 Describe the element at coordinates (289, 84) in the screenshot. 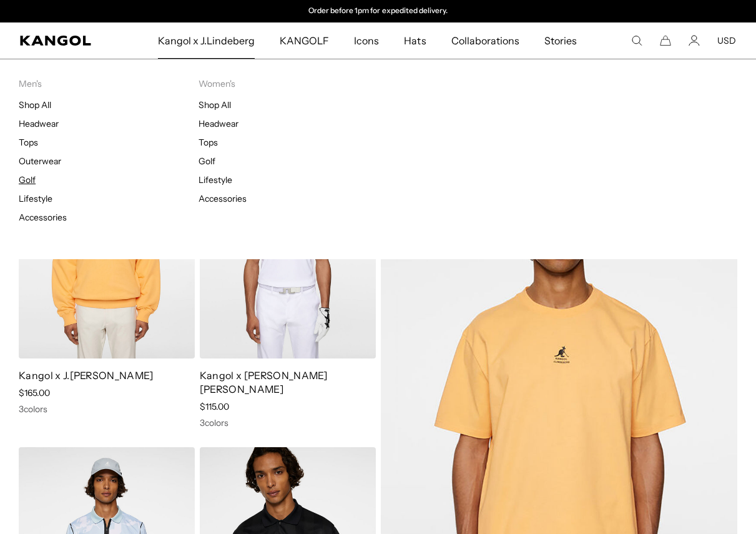

I see `p: Women's` at that location.